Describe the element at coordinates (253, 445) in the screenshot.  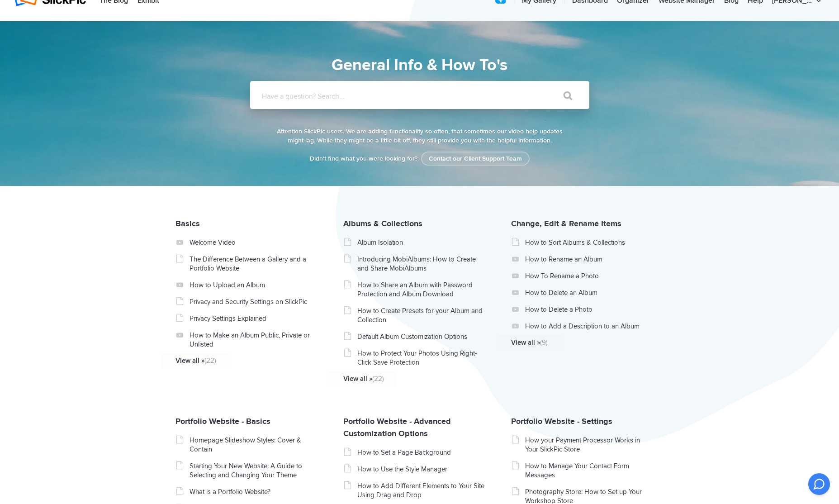
I see `a: Homepage Slideshow Styles: Cover & Contain` at that location.